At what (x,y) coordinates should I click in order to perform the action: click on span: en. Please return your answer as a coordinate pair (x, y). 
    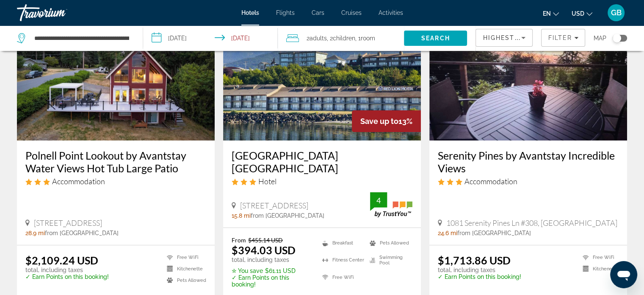
    Looking at the image, I should click on (547, 13).